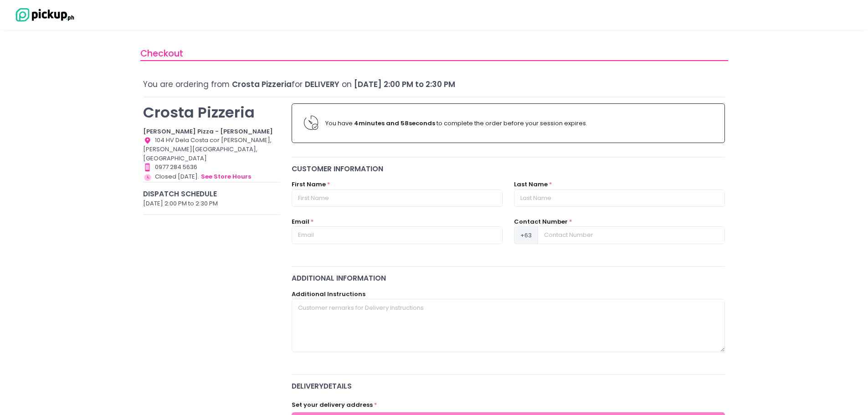  Describe the element at coordinates (509, 278) in the screenshot. I see `div: Additional Information` at that location.